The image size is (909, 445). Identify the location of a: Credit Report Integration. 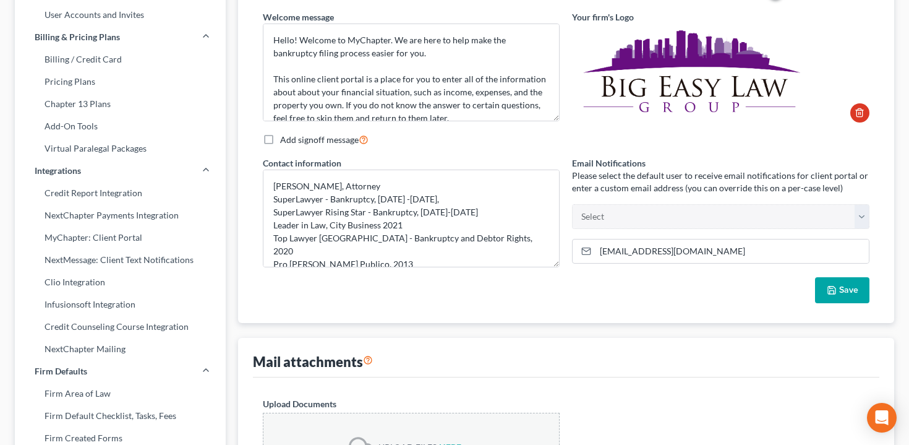
(120, 193).